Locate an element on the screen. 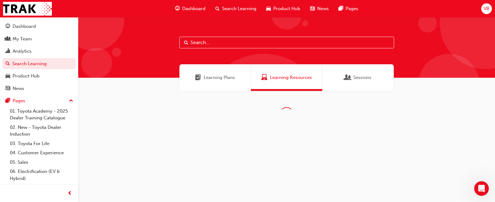  a: news-iconNews is located at coordinates (319, 9).